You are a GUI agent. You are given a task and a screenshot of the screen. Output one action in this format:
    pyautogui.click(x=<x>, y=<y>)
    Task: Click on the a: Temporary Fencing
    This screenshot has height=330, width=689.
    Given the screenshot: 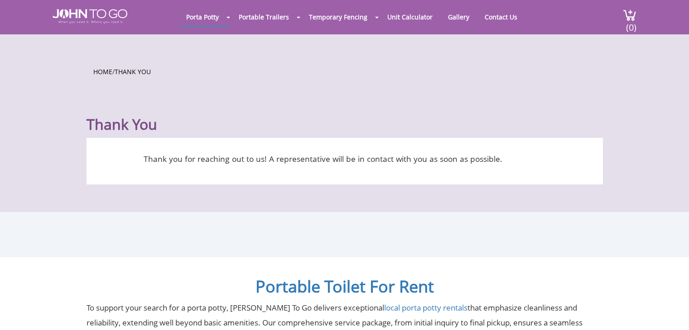 What is the action you would take?
    pyautogui.click(x=338, y=17)
    